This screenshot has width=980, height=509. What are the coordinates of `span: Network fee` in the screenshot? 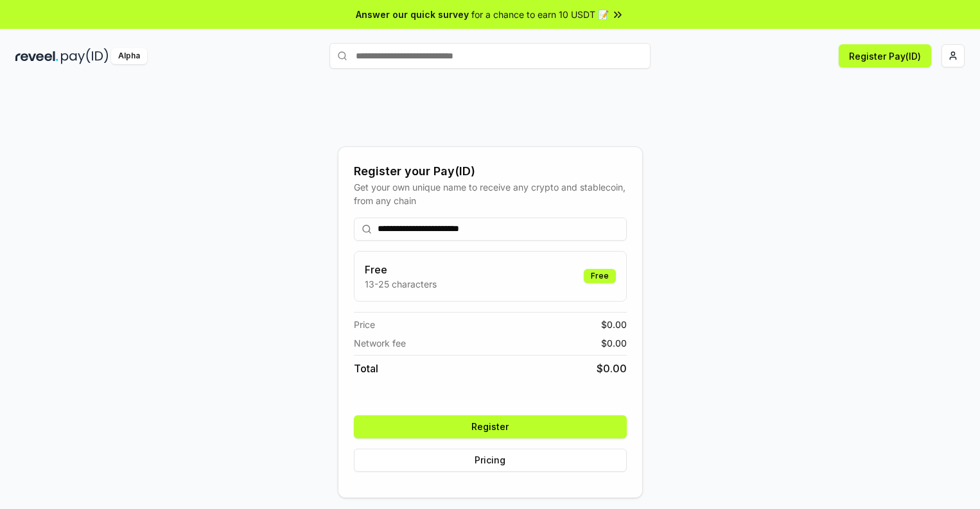 It's located at (380, 343).